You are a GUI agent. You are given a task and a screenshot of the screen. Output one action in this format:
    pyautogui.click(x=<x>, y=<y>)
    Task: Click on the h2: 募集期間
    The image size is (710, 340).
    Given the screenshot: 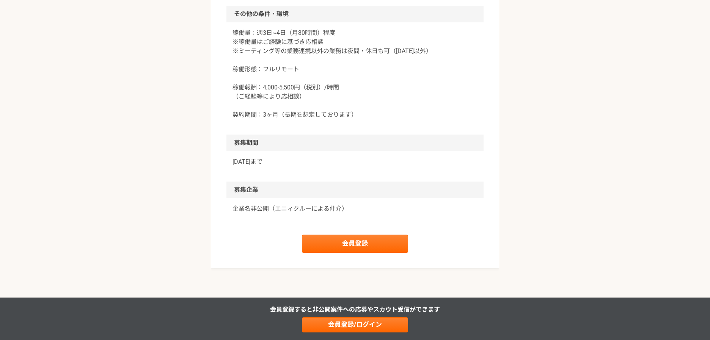 What is the action you would take?
    pyautogui.click(x=355, y=143)
    